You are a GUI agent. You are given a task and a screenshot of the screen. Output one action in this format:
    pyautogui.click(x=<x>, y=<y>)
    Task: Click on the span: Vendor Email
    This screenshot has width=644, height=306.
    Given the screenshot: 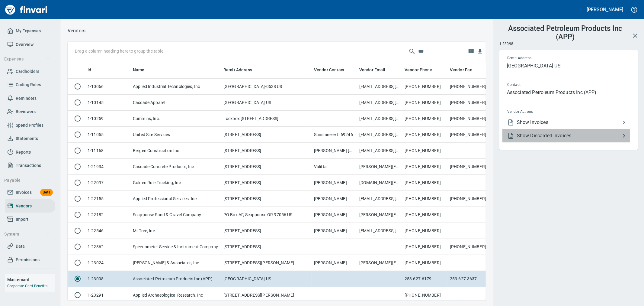 What is the action you would take?
    pyautogui.click(x=377, y=70)
    